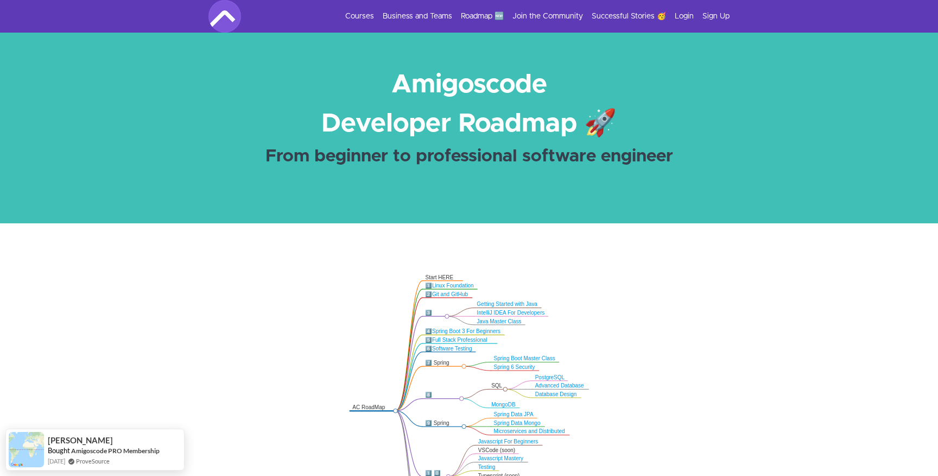 The width and height of the screenshot is (938, 476). Describe the element at coordinates (452, 348) in the screenshot. I see `a: Software Testing` at that location.